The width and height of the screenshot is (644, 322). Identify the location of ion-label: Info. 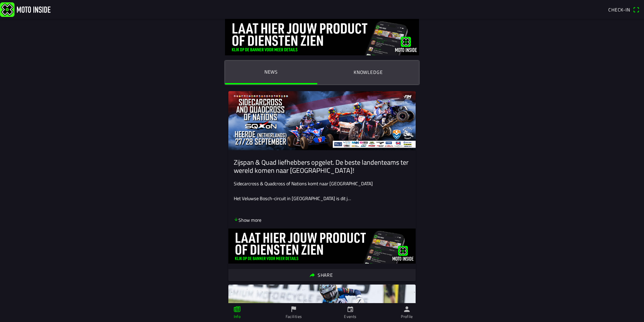
(237, 316).